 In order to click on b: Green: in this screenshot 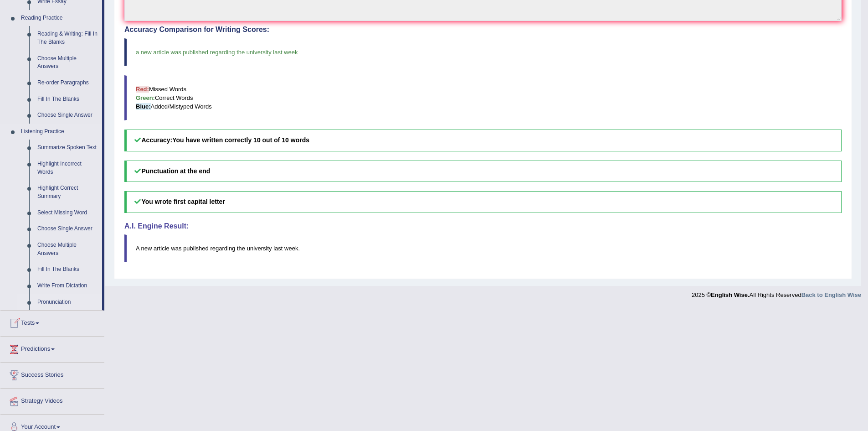, I will do `click(145, 97)`.